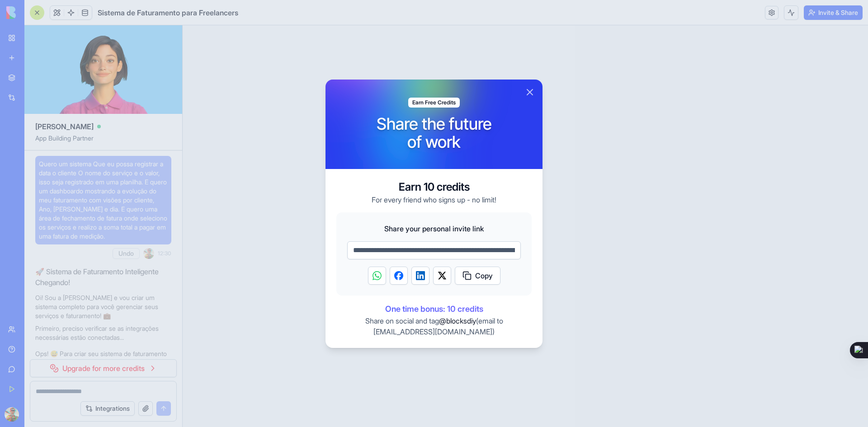 This screenshot has width=868, height=427. I want to click on p: For every friend who signs up - no limit!, so click(434, 200).